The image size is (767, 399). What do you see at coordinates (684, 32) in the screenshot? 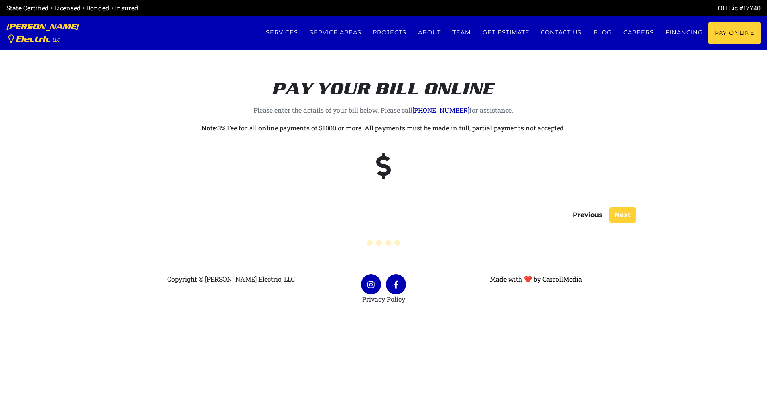
I see `a: Financing` at bounding box center [684, 32].